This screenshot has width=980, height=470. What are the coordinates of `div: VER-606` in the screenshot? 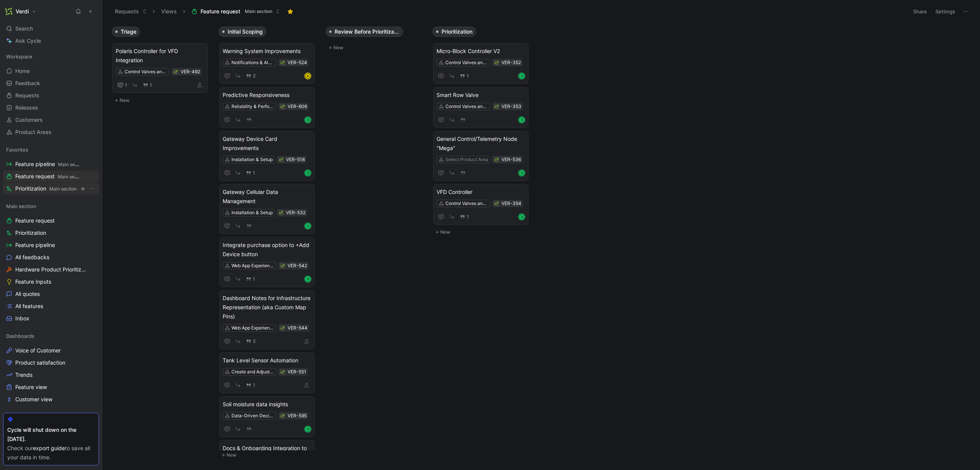 It's located at (297, 107).